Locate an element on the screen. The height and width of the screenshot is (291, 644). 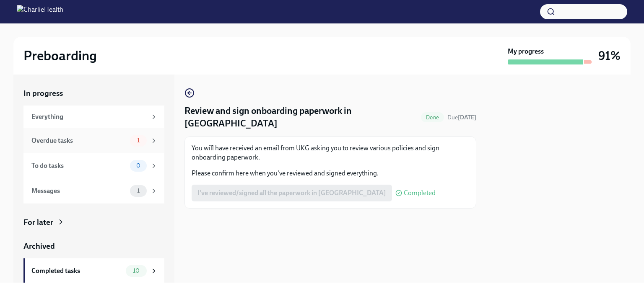
p: Please confirm here when you've reviewed and signed everything. is located at coordinates (330, 174).